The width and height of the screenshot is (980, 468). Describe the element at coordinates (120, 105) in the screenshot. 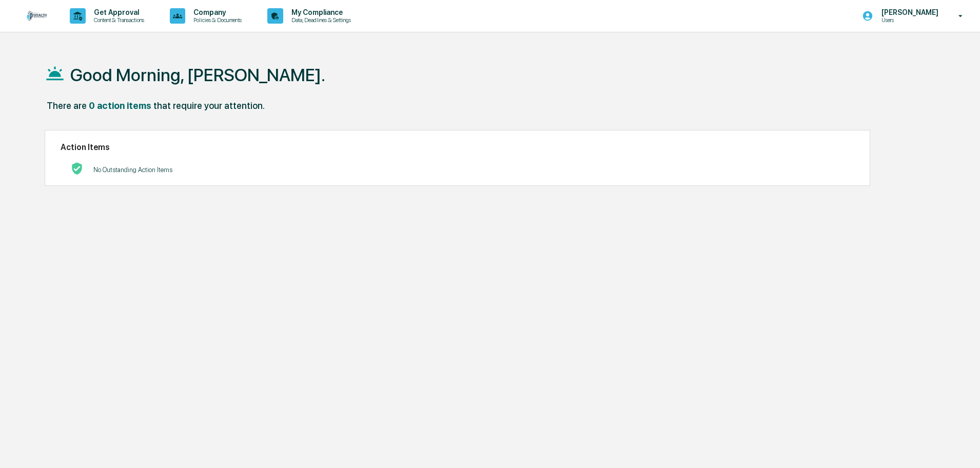

I see `div: 0 action items` at that location.